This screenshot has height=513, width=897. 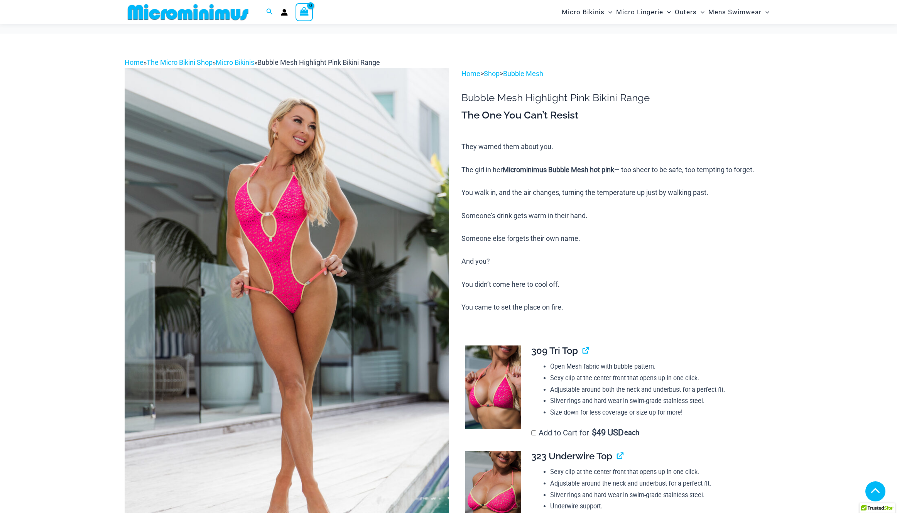 I want to click on li: Adjustable around both the neck and underbust for a perfect fit., so click(x=658, y=390).